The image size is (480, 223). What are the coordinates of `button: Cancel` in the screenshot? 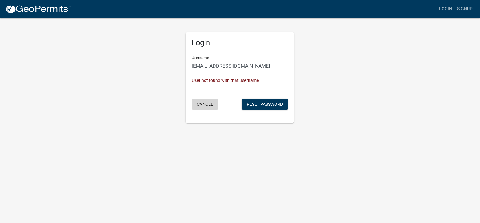 It's located at (205, 104).